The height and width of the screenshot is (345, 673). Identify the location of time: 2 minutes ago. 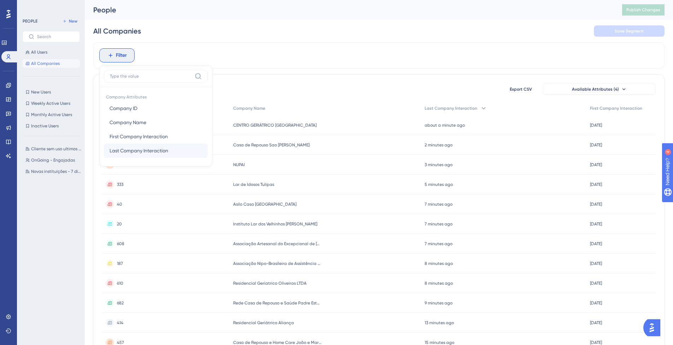
(438, 145).